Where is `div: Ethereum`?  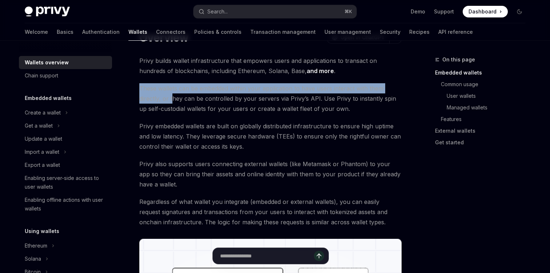
div: Ethereum is located at coordinates (36, 246).